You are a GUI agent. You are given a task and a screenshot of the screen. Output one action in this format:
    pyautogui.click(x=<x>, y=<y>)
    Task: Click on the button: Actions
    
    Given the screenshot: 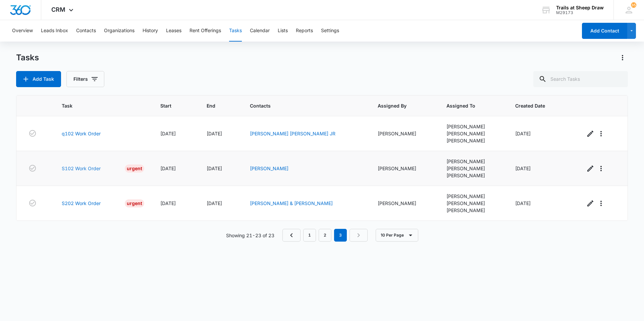 What is the action you would take?
    pyautogui.click(x=623, y=58)
    